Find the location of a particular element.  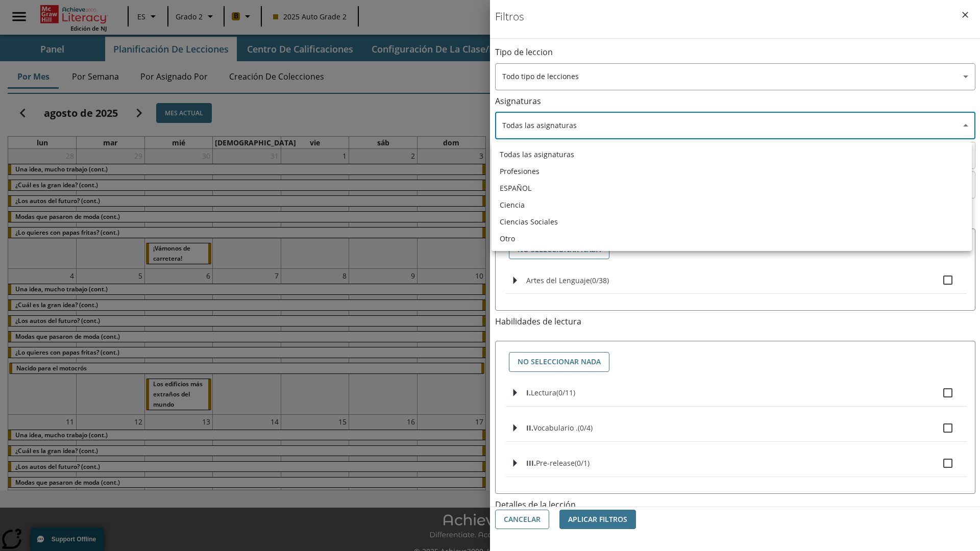

li: Ciencia is located at coordinates (731, 204).